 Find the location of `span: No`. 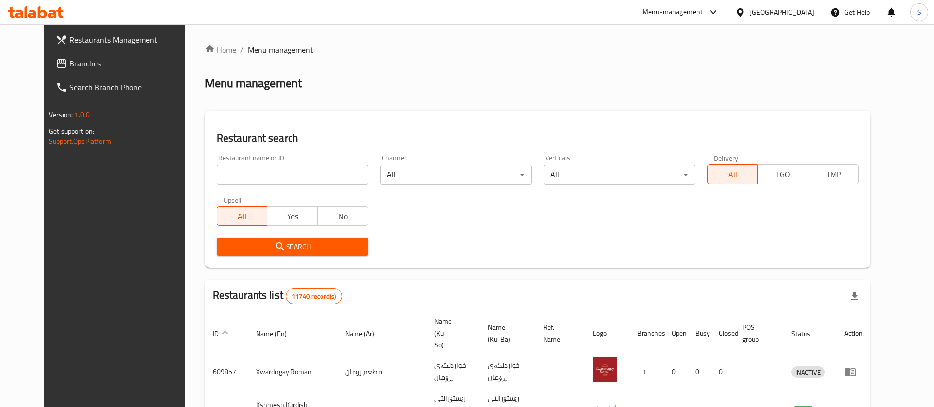

span: No is located at coordinates (343, 216).